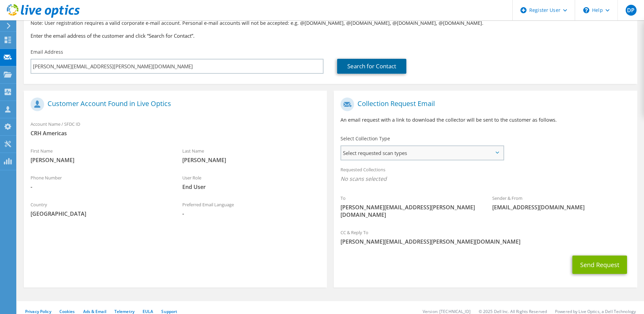 The width and height of the screenshot is (644, 314). Describe the element at coordinates (331, 35) in the screenshot. I see `h3: Enter the email address of the customer and click “Search for Contact”.` at that location.